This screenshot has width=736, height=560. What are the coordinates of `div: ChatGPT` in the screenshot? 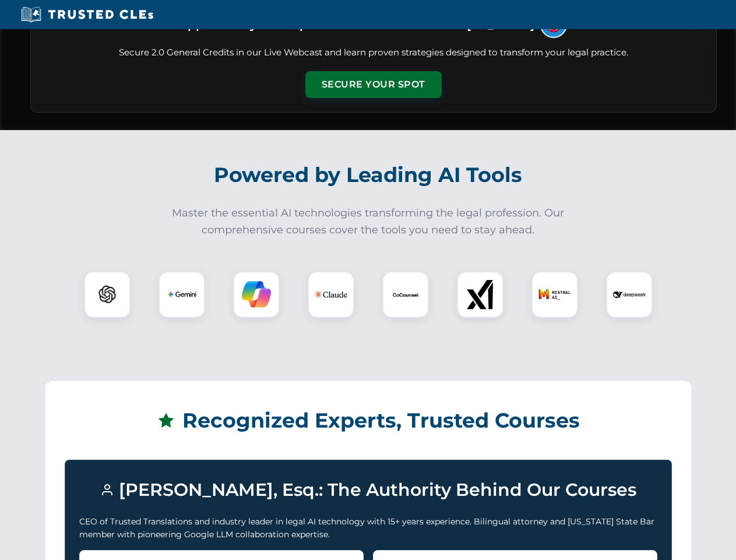 It's located at (107, 294).